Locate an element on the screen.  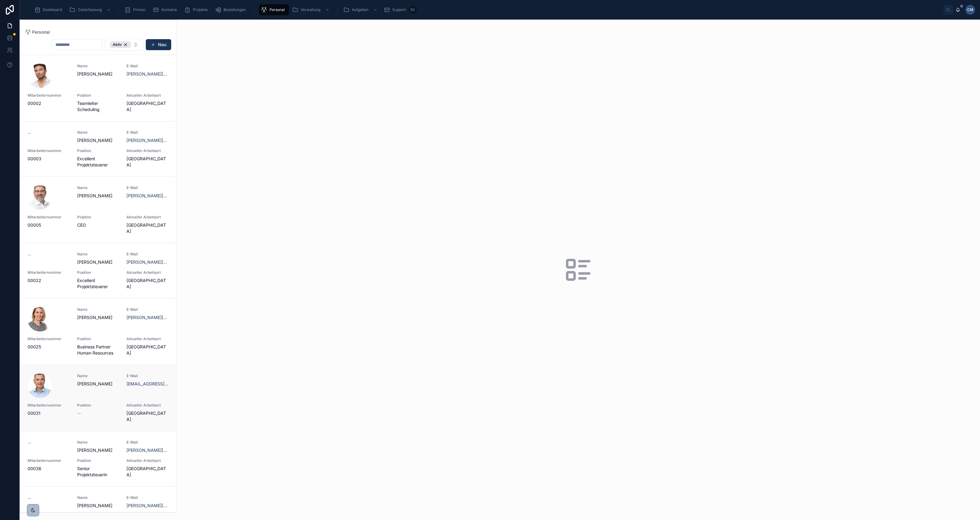
span: Dashboard is located at coordinates (52, 10).